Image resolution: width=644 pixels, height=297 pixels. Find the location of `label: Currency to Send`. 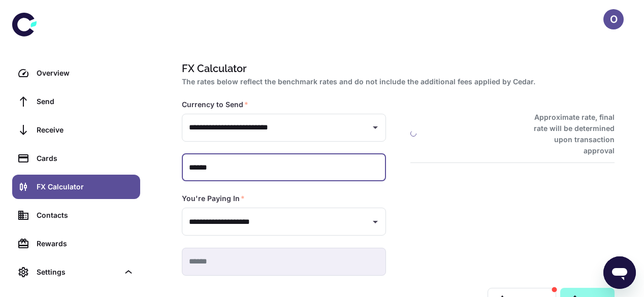

label: Currency to Send is located at coordinates (215, 104).